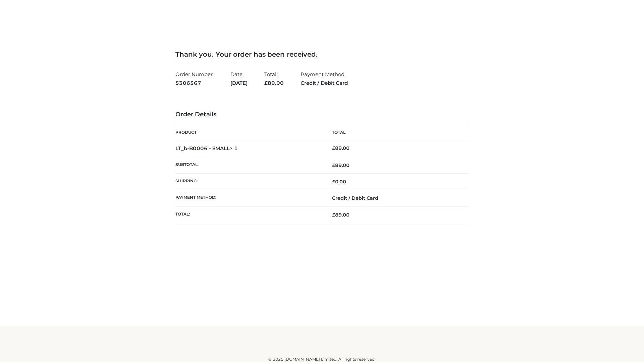 The image size is (644, 362). Describe the element at coordinates (249, 132) in the screenshot. I see `th: Product` at that location.